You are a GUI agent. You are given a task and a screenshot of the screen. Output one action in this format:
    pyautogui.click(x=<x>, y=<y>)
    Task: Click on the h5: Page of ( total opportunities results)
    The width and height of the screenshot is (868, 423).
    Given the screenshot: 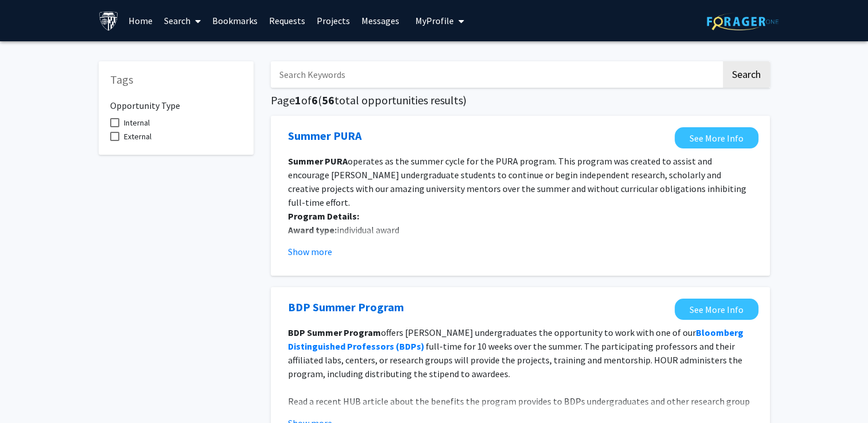 What is the action you would take?
    pyautogui.click(x=520, y=101)
    